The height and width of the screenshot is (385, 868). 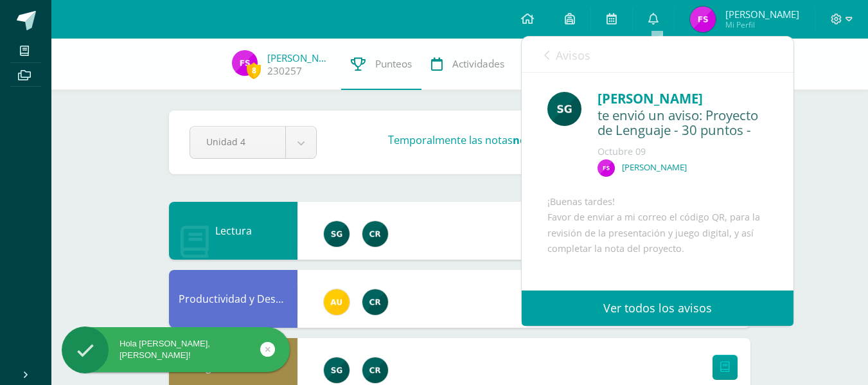 I want to click on a: Trayectoria, so click(x=560, y=64).